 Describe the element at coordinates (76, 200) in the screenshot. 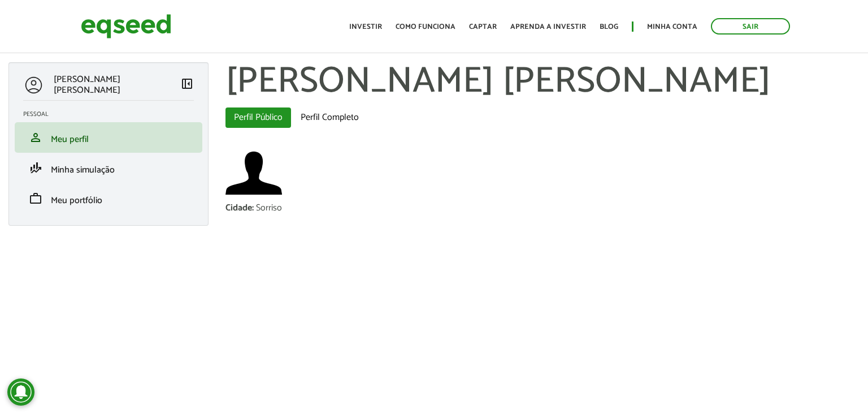

I see `span: Meu portfólio` at that location.